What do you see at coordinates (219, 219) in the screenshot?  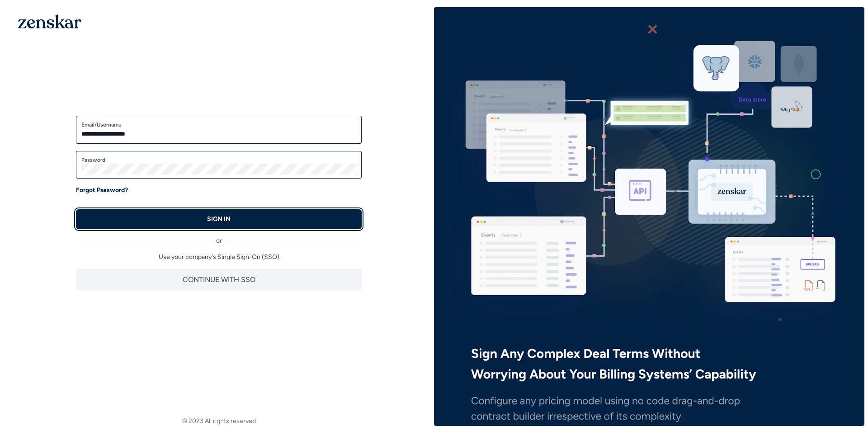 I see `button: SIGN IN` at bounding box center [219, 219].